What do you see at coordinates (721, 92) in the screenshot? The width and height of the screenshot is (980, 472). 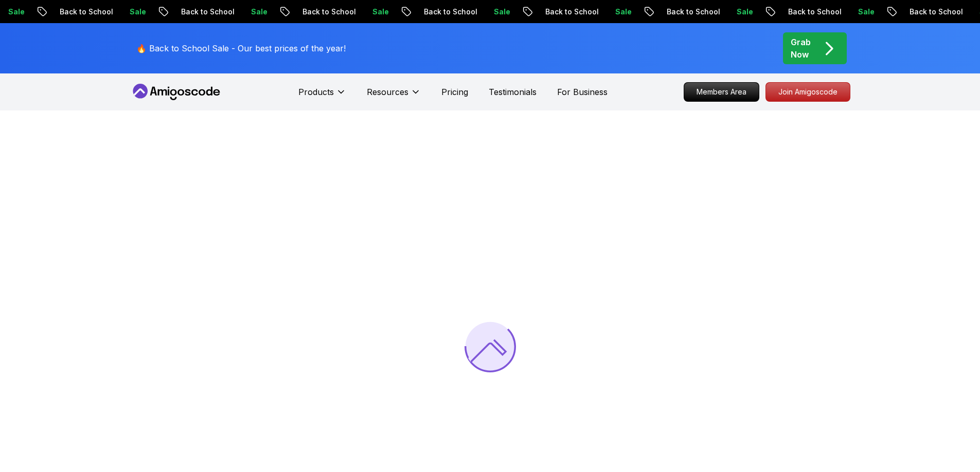 I see `a: Members Area` at bounding box center [721, 92].